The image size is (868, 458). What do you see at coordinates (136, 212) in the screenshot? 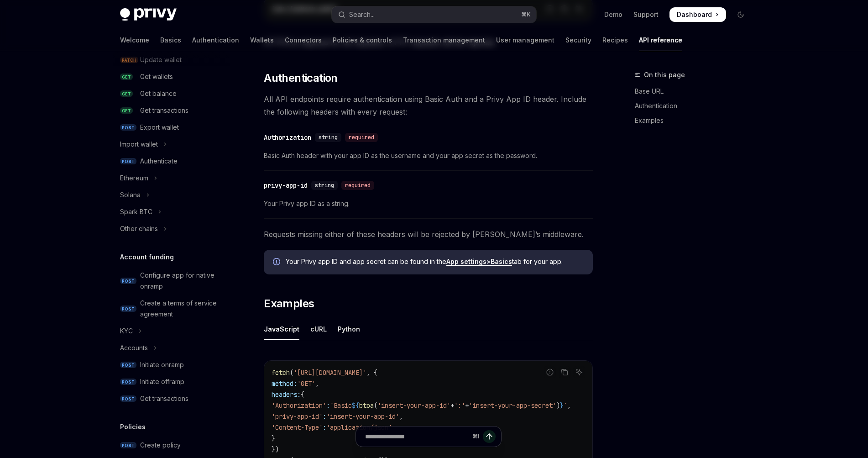
I see `div: Spark BTC` at bounding box center [136, 212].